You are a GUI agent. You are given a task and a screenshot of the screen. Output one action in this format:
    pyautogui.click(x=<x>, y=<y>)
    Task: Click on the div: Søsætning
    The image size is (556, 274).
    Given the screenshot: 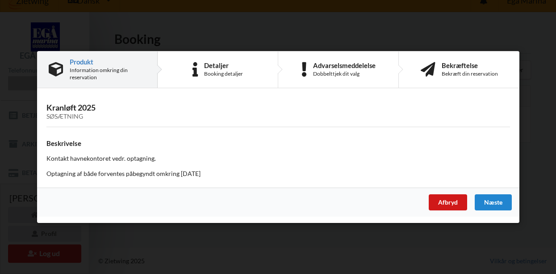 What is the action you would take?
    pyautogui.click(x=278, y=116)
    